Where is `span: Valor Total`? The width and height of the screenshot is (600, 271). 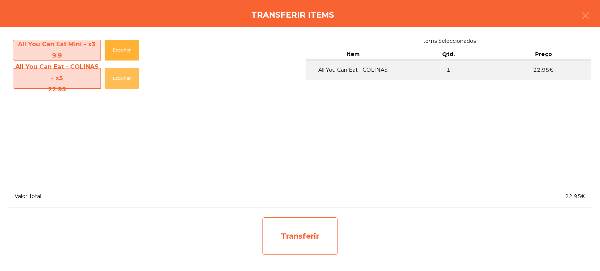 span: Valor Total is located at coordinates (28, 196).